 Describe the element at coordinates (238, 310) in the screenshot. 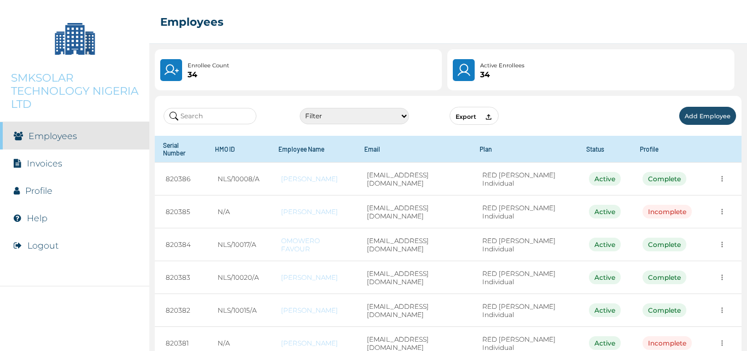

I see `td: NLS/10015/A` at that location.